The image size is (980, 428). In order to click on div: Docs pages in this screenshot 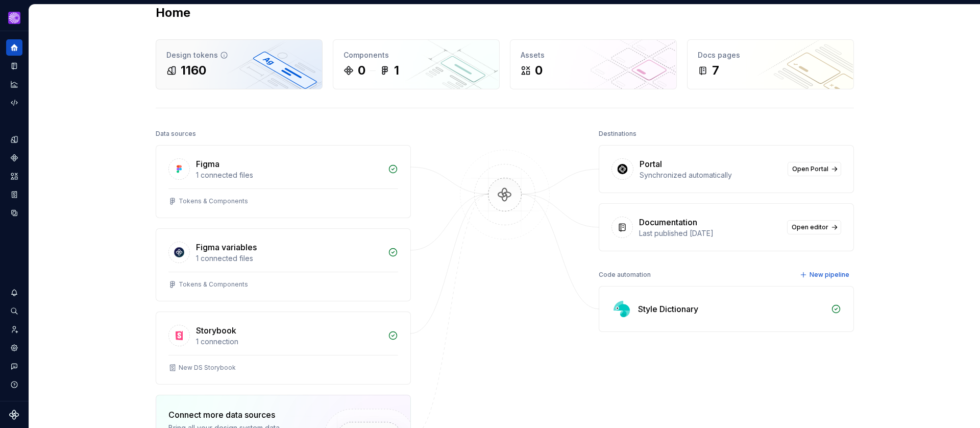, I will do `click(770, 55)`.